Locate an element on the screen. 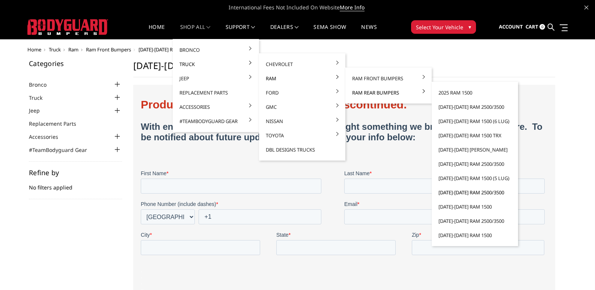 The image size is (595, 290). a: GMC is located at coordinates (302, 107).